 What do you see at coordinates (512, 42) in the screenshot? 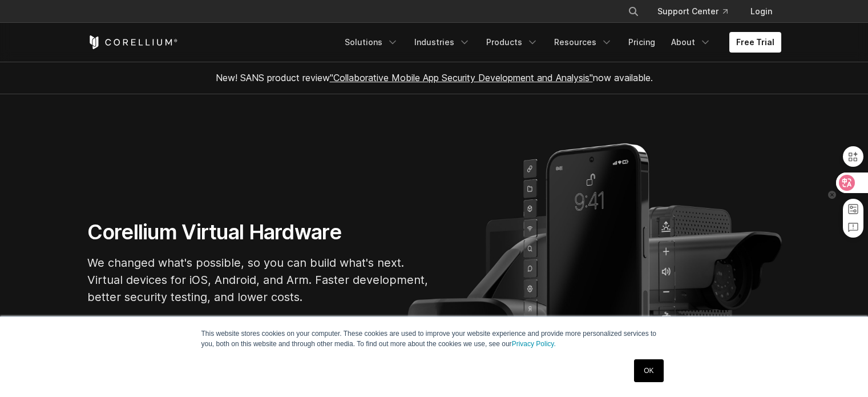
I see `a: Products` at bounding box center [512, 42].